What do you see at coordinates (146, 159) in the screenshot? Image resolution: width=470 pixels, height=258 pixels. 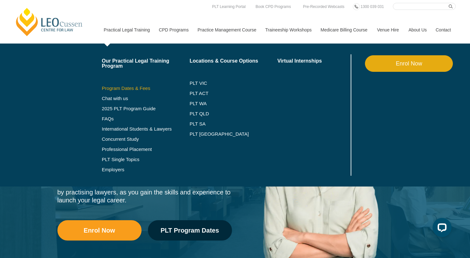 I see `a: PLT Single Topics` at bounding box center [146, 159].